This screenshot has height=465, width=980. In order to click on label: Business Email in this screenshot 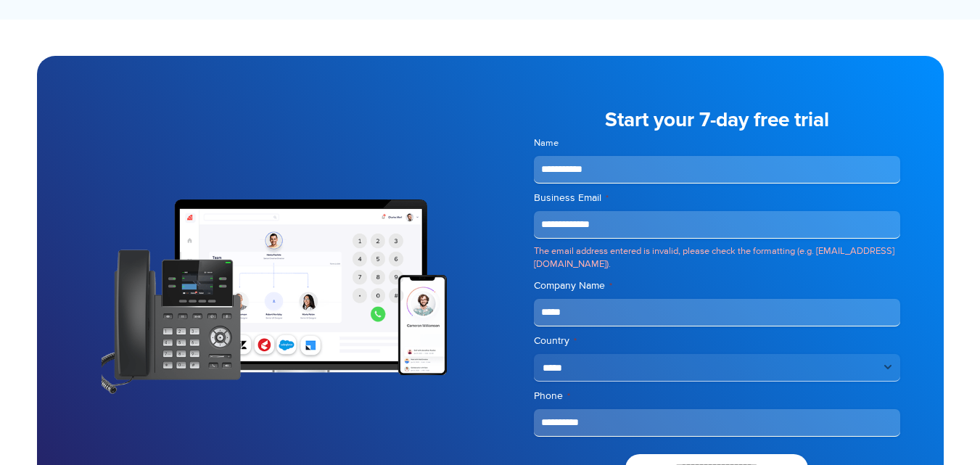, I will do `click(717, 198)`.